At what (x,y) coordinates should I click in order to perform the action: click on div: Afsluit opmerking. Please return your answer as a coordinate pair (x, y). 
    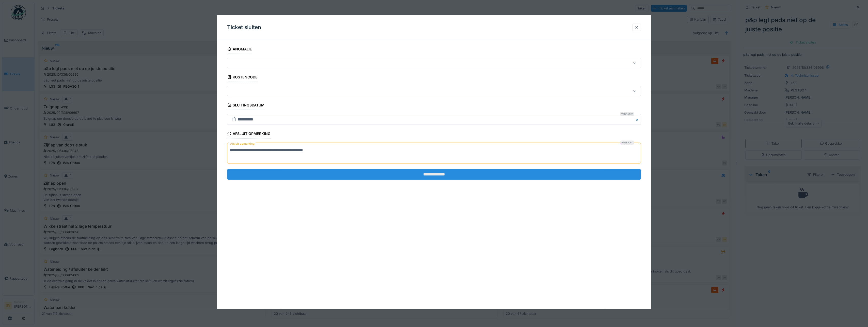
    Looking at the image, I should click on (249, 134).